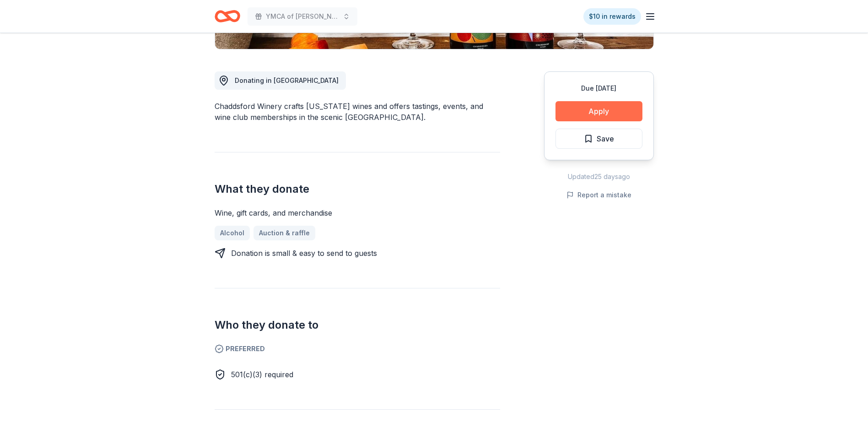 This screenshot has height=423, width=868. I want to click on div: Donation is small & easy to send to guests, so click(304, 254).